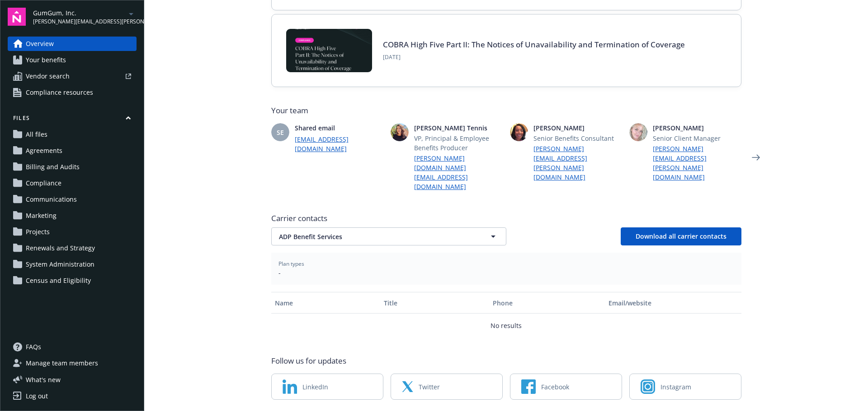  Describe the element at coordinates (60, 248) in the screenshot. I see `span: Renewals and Strategy` at that location.